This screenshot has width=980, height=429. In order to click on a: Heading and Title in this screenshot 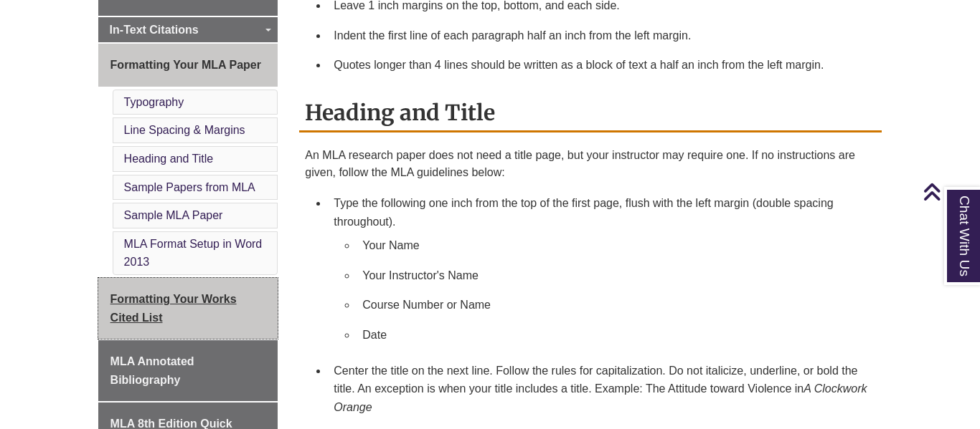, I will do `click(169, 158)`.